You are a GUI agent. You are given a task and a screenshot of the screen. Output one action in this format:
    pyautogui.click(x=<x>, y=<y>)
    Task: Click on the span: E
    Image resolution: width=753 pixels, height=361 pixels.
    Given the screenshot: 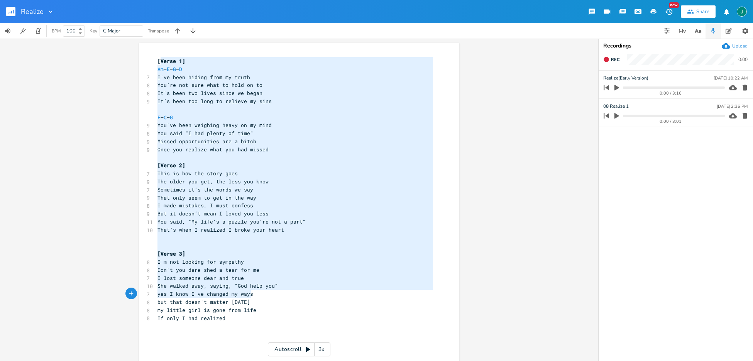 What is the action you would take?
    pyautogui.click(x=168, y=69)
    